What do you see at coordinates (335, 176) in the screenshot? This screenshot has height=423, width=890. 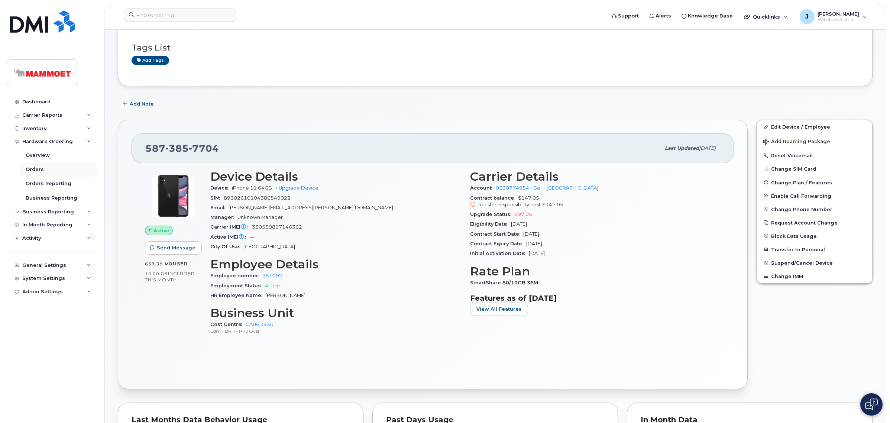 I see `h3: Device Details` at bounding box center [335, 176].